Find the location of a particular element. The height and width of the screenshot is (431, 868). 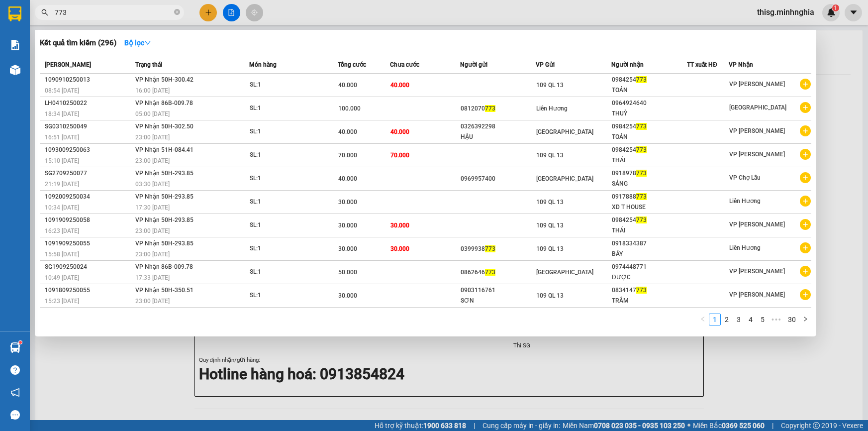

span: search is located at coordinates (45, 12).